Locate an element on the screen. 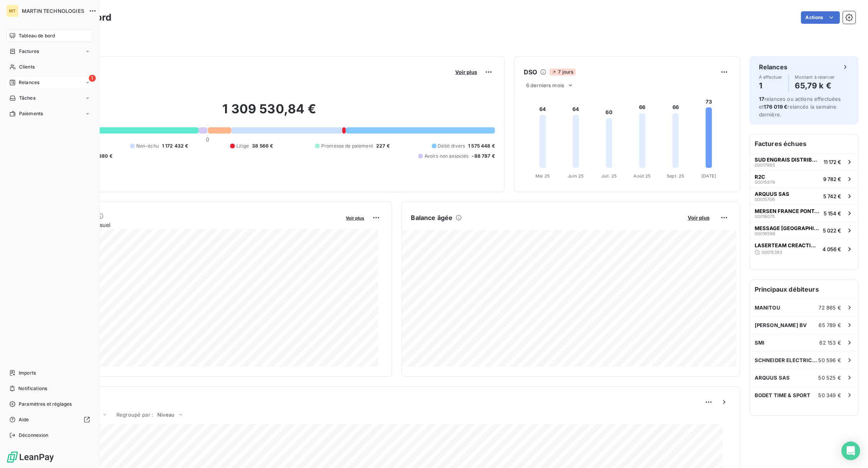 The height and width of the screenshot is (468, 868). span: 17 is located at coordinates (762, 99).